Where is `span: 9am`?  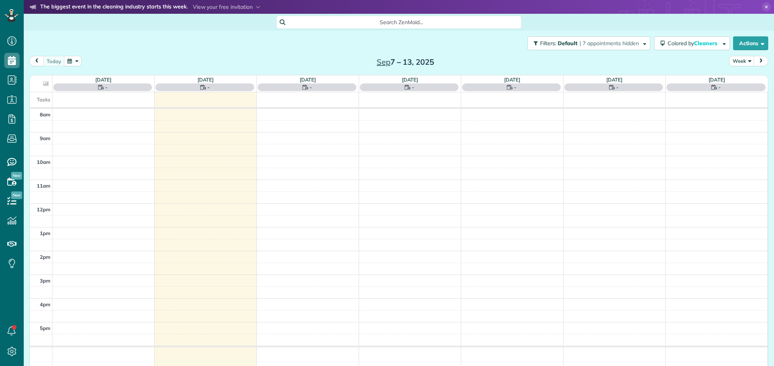 span: 9am is located at coordinates (45, 138).